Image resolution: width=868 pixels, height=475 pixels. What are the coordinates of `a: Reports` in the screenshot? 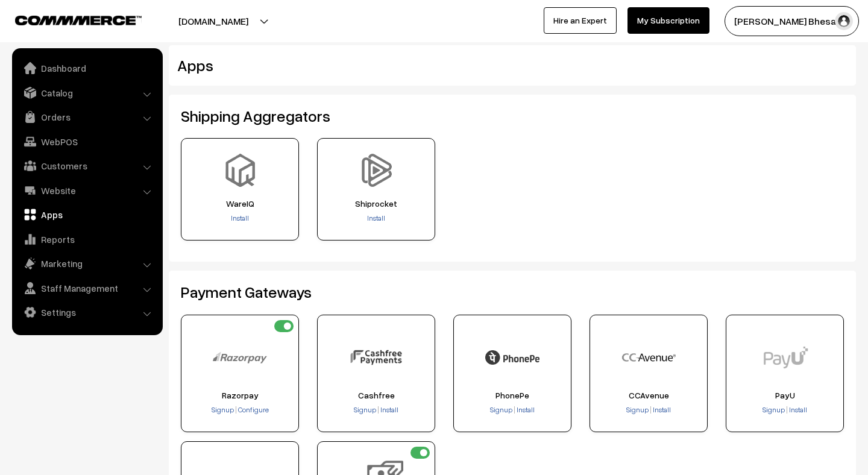 It's located at (87, 239).